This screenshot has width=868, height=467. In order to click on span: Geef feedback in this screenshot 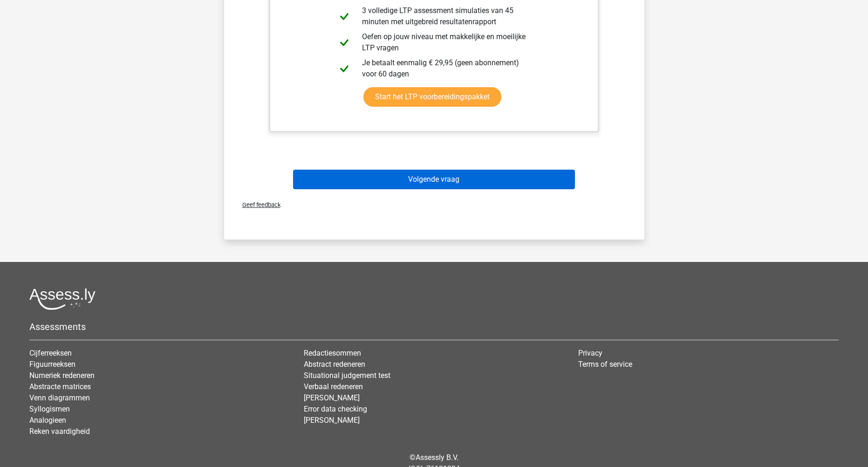, I will do `click(257, 205)`.